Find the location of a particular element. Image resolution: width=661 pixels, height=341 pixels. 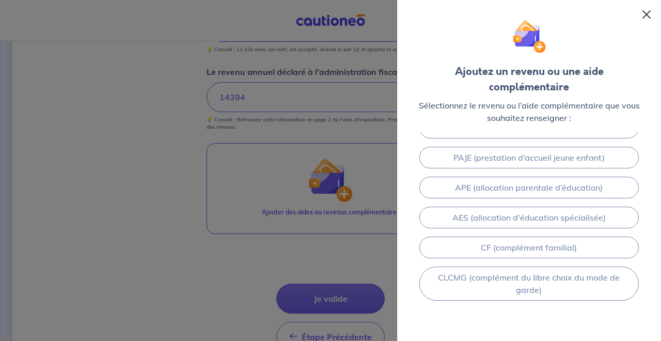

a: AES (allocation d'éducation spécialisée) is located at coordinates (529, 217).